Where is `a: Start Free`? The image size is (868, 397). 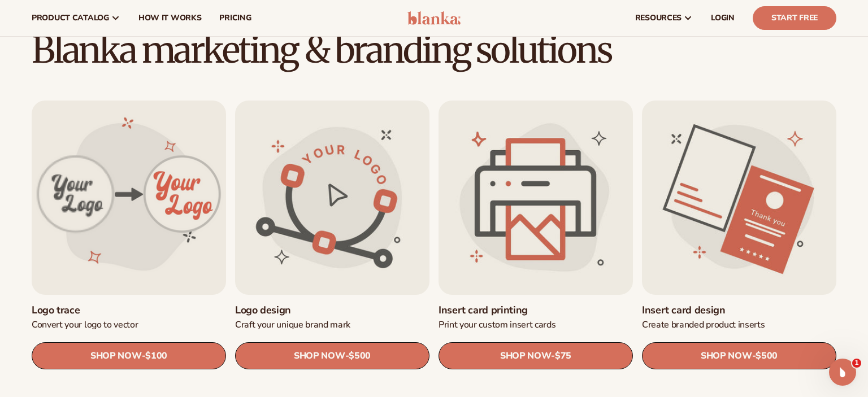
a: Start Free is located at coordinates (795, 18).